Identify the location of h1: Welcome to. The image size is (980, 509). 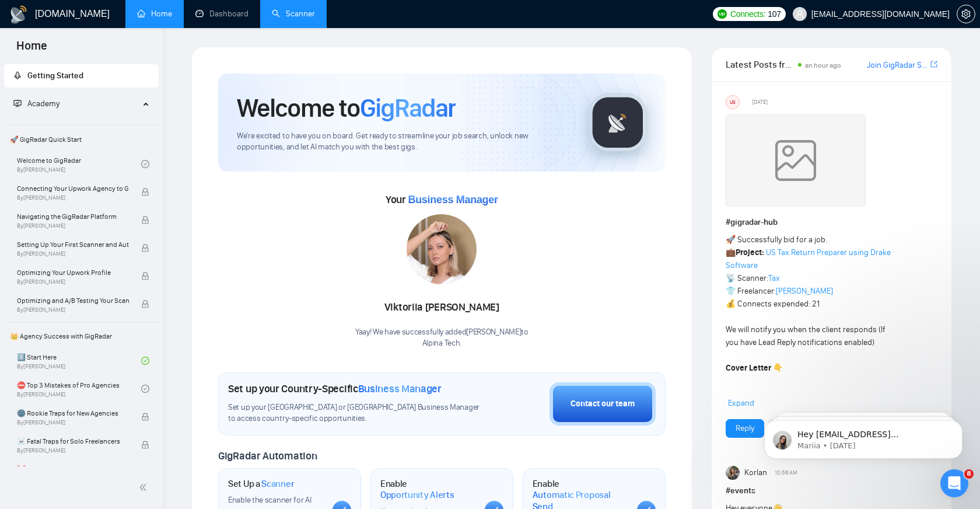
(346, 108).